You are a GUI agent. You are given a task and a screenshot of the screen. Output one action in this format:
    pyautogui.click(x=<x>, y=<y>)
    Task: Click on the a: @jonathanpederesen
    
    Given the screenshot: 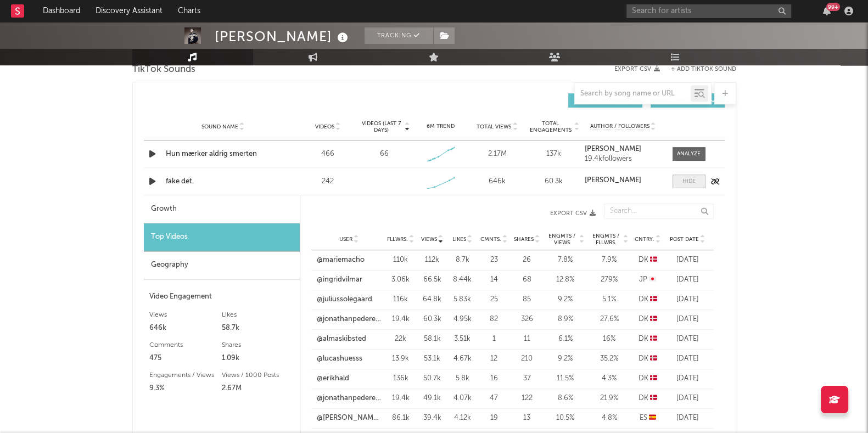 What is the action you would take?
    pyautogui.click(x=349, y=398)
    